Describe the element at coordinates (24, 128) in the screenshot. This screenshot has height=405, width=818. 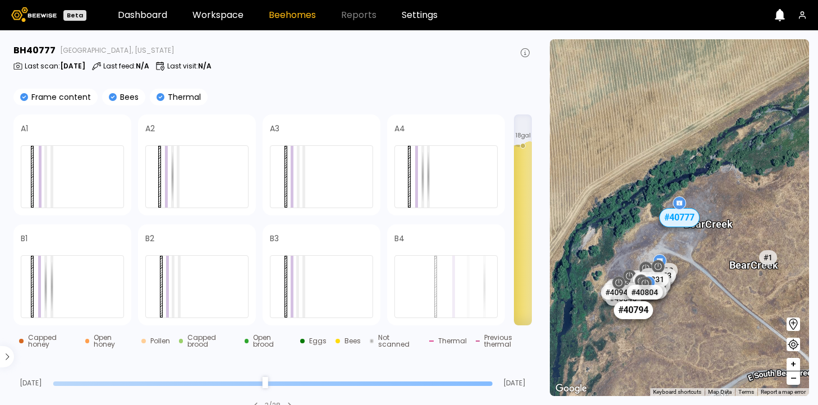
I see `h4: A1` at that location.